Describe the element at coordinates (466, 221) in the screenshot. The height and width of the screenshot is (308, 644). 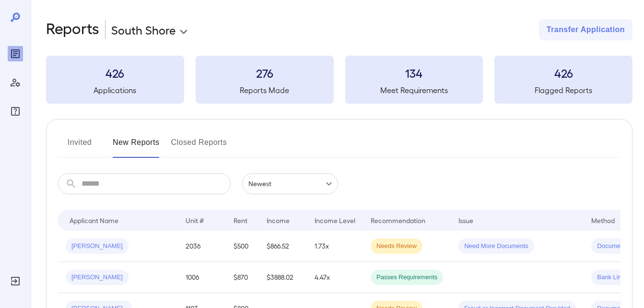
I see `div: Issue` at that location.